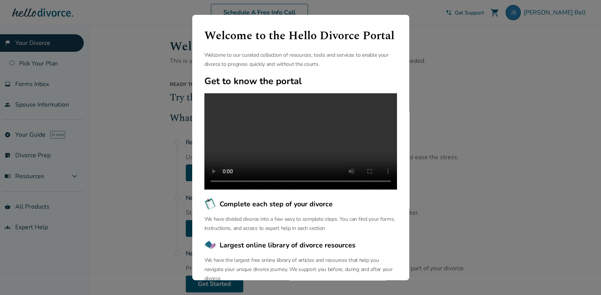  I want to click on span: Complete each step of your divorce, so click(276, 204).